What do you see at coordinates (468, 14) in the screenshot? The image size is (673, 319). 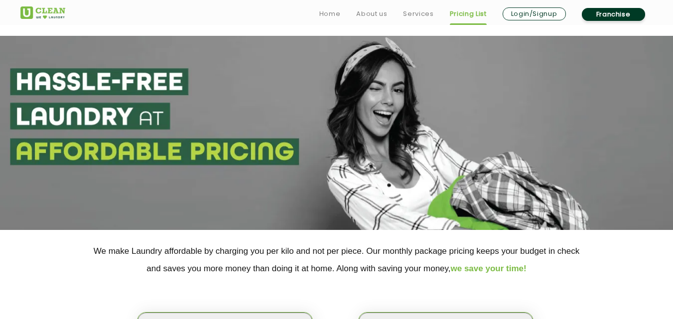 I see `a: Pricing List` at bounding box center [468, 14].